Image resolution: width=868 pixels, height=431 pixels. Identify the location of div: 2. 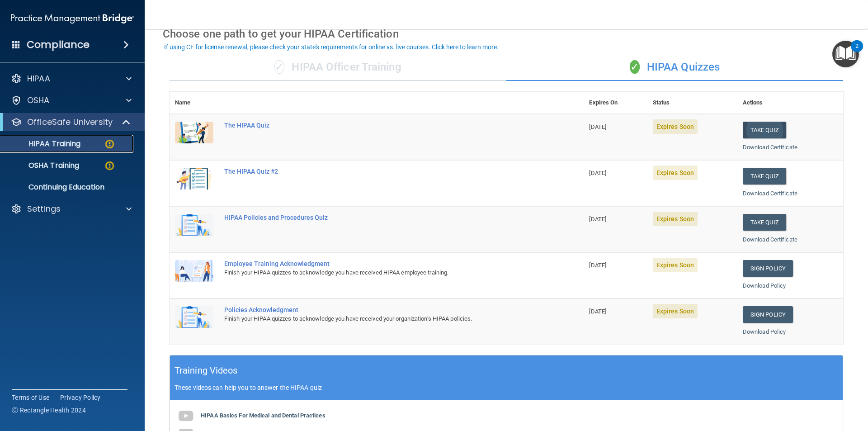
(857, 52).